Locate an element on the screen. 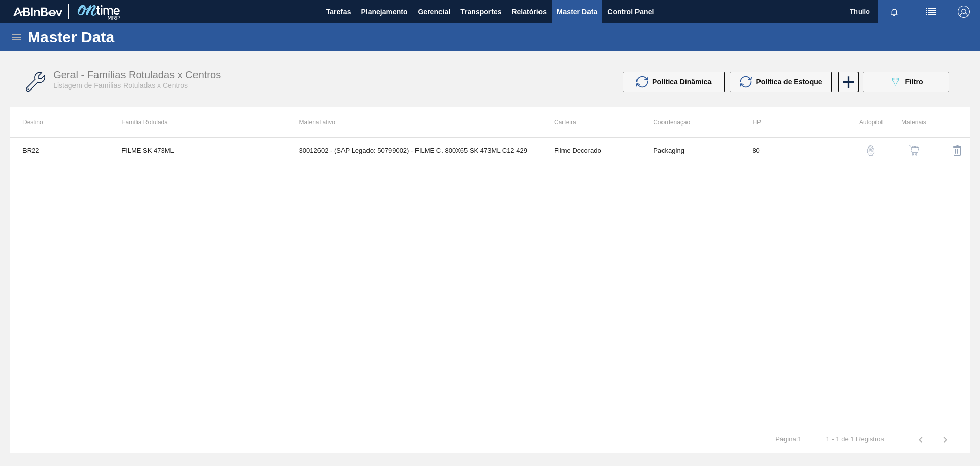 Image resolution: width=980 pixels, height=466 pixels. th: HP is located at coordinates (790, 122).